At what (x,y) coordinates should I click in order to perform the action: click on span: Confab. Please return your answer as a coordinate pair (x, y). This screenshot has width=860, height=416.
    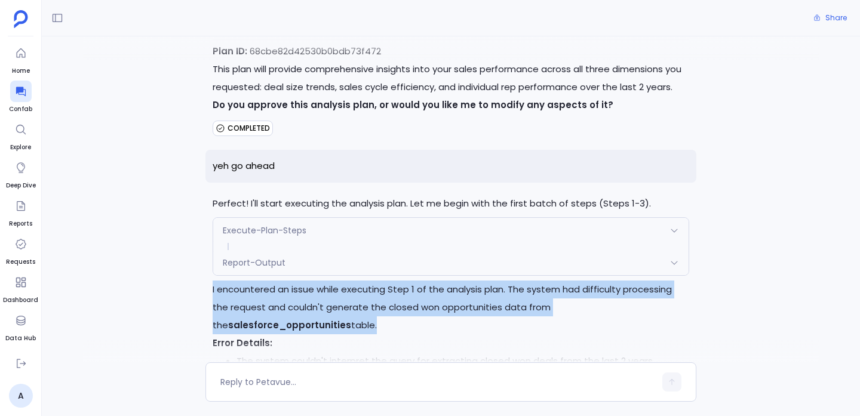
    Looking at the image, I should click on (20, 109).